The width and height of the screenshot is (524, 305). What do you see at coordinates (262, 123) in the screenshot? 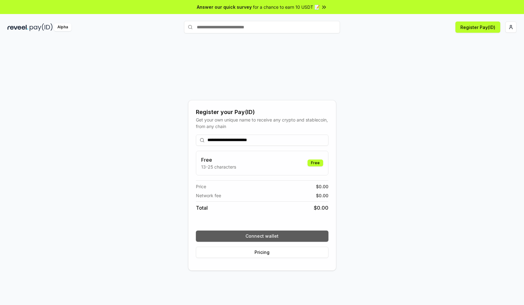
I see `div: Get your own unique name to receive any crypto and stablecoin, from any chain` at bounding box center [262, 123].